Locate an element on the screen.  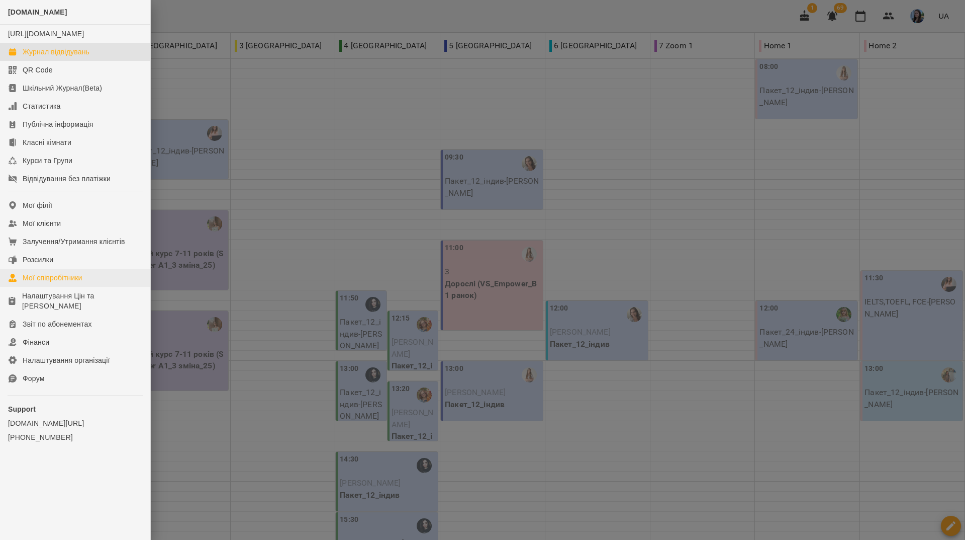
div: Відвідування без платіжки is located at coordinates (66, 179).